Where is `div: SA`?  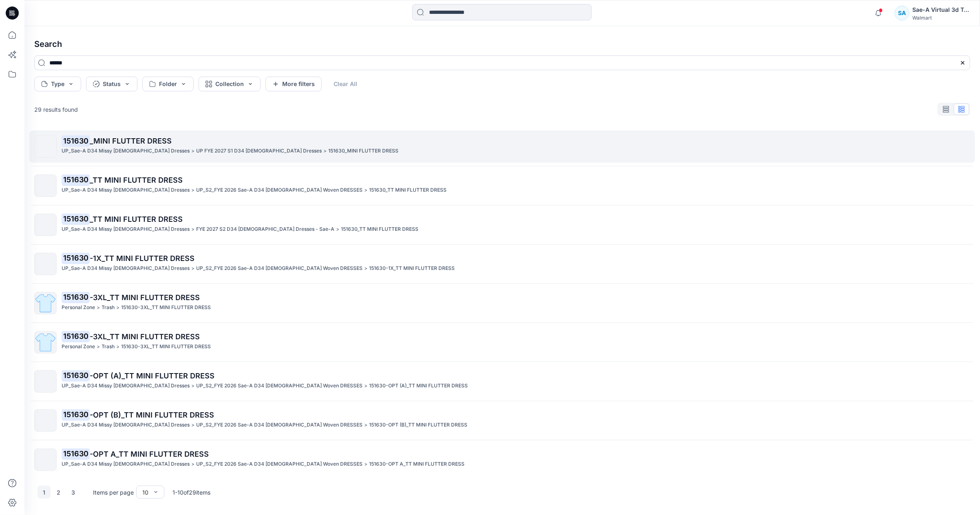 div: SA is located at coordinates (902, 13).